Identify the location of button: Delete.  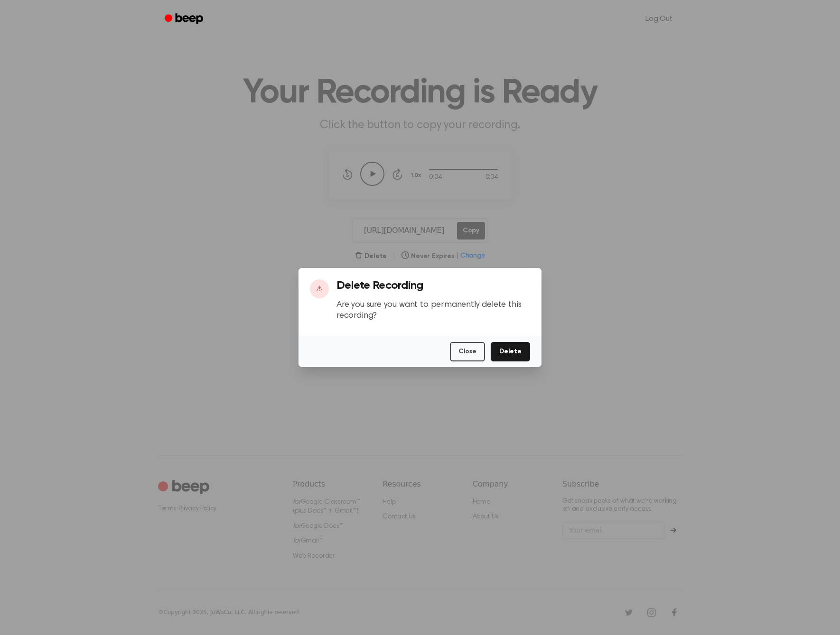
(510, 352).